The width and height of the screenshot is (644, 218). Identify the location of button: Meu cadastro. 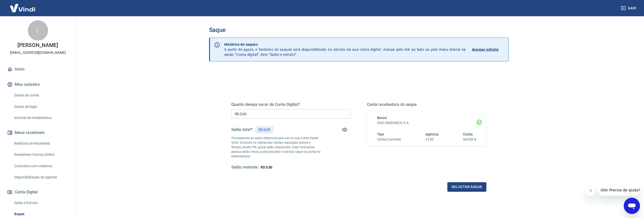
(38, 85).